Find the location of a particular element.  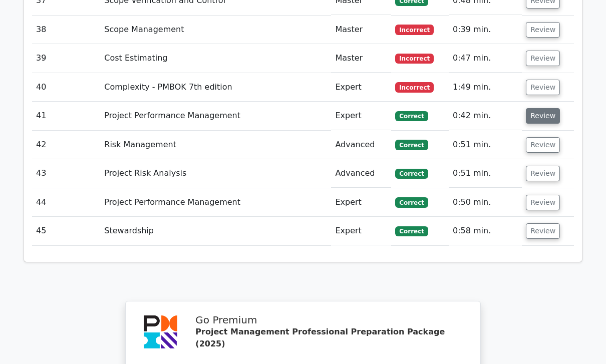

td: Scope Management is located at coordinates (216, 29).